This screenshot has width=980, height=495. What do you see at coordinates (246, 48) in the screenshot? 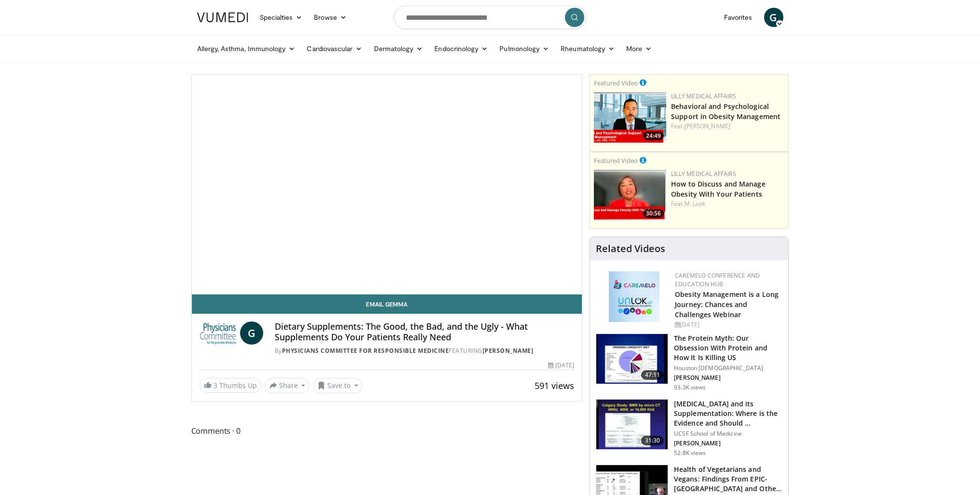
I see `a: Allergy, Asthma, Immunology` at bounding box center [246, 48].